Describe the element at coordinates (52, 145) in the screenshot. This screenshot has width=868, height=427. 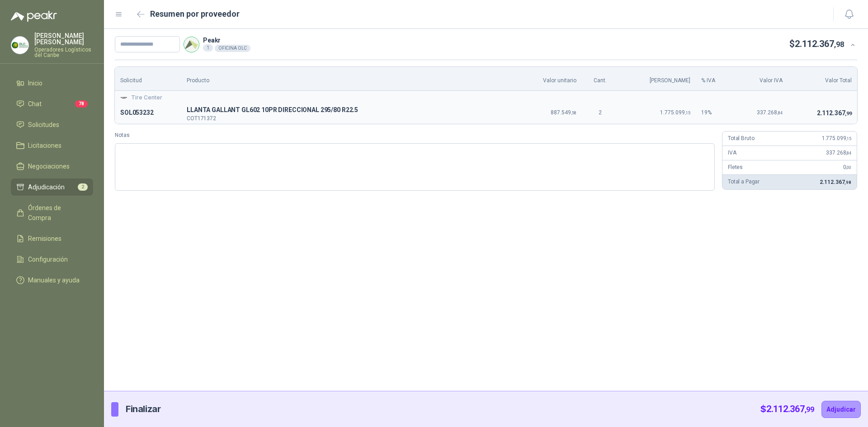
I see `a: Licitaciones` at that location.